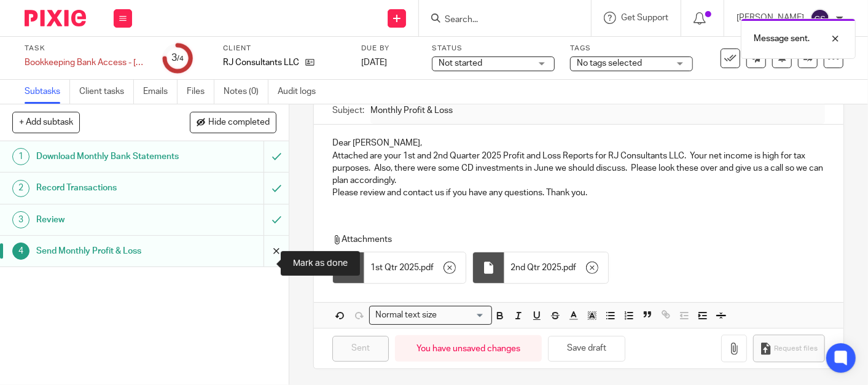 This screenshot has width=868, height=385. Describe the element at coordinates (180, 58) in the screenshot. I see `small: /4` at that location.